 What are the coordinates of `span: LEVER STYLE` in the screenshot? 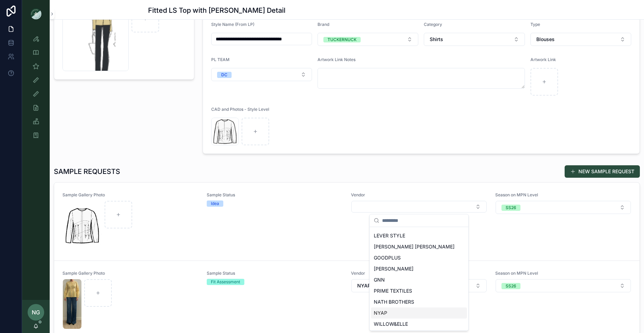 It's located at (389, 236).